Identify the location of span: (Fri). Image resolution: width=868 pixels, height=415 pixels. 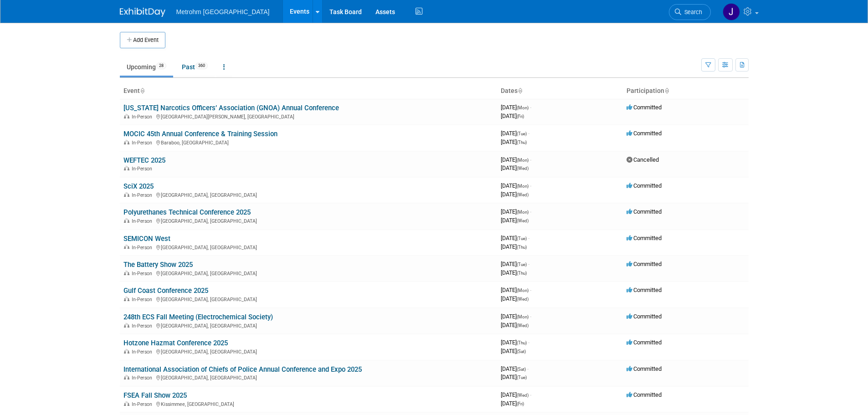
(521, 404).